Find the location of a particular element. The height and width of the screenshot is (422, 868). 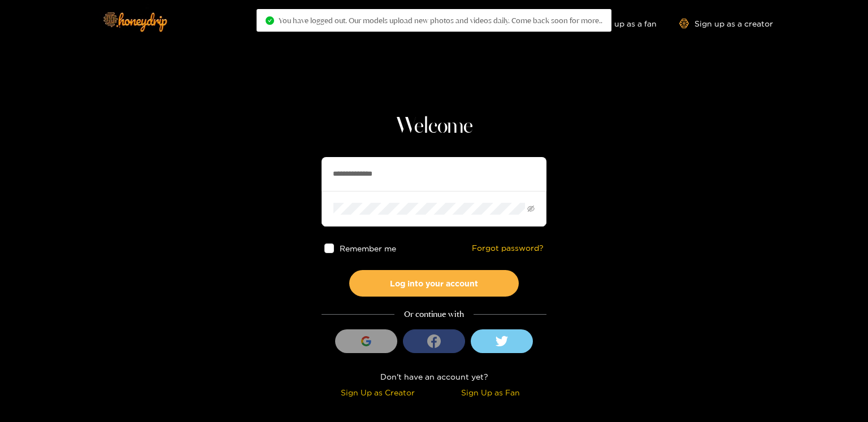

button: Log into your account is located at coordinates (434, 283).